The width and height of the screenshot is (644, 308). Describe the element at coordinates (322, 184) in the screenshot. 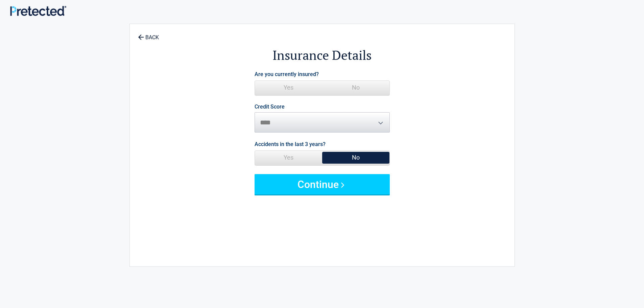

I see `button: Continue` at that location.